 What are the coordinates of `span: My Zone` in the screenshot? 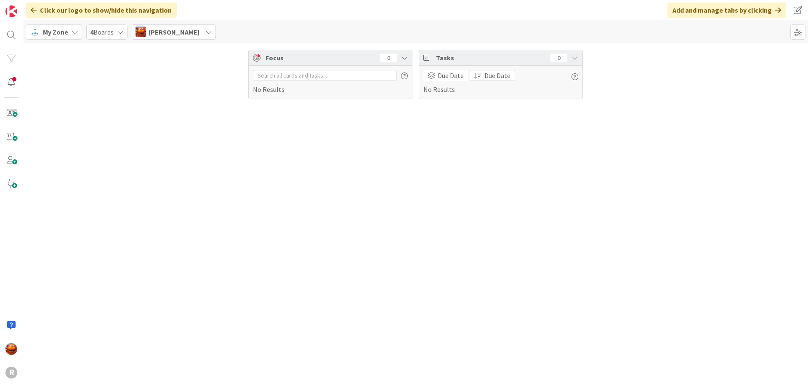 It's located at (56, 32).